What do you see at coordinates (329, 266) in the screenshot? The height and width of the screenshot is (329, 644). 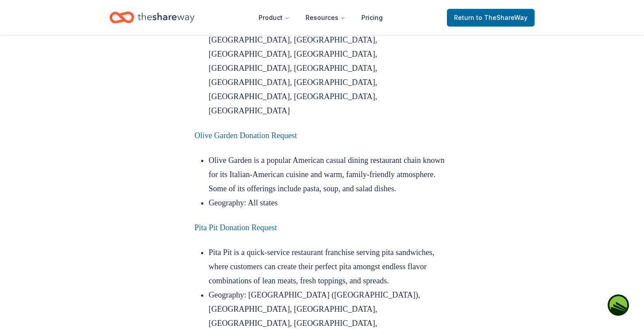 I see `li: Pita Pit is a quick-service restaurant franchise serving pita sandwiches, where customers can cre...` at bounding box center [329, 266].